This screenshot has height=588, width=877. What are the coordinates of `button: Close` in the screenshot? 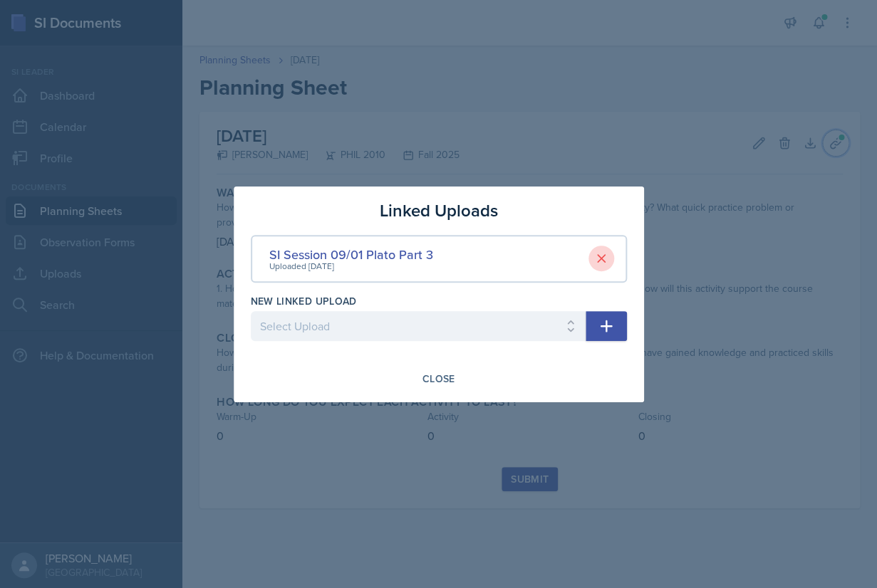 It's located at (439, 379).